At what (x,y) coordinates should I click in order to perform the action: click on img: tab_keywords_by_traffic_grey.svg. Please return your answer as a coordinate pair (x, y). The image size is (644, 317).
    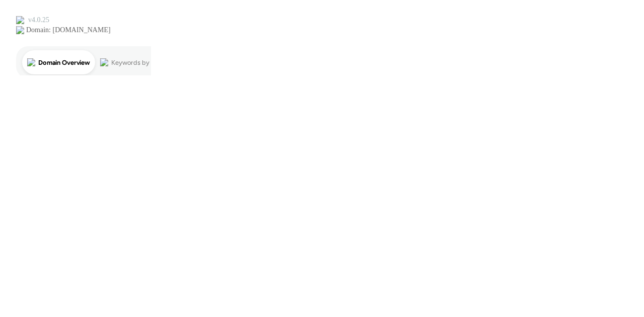
    Looking at the image, I should click on (104, 62).